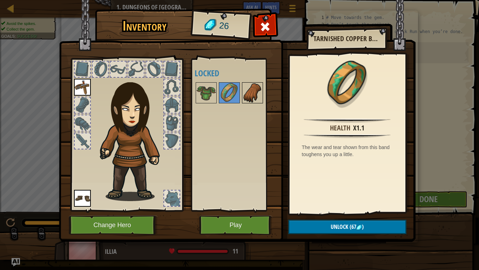 The height and width of the screenshot is (270, 479). What do you see at coordinates (236, 73) in the screenshot?
I see `h4: Locked` at bounding box center [236, 73].